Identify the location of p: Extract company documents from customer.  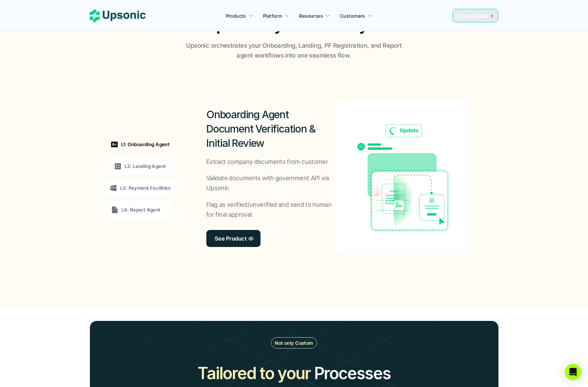
(267, 162).